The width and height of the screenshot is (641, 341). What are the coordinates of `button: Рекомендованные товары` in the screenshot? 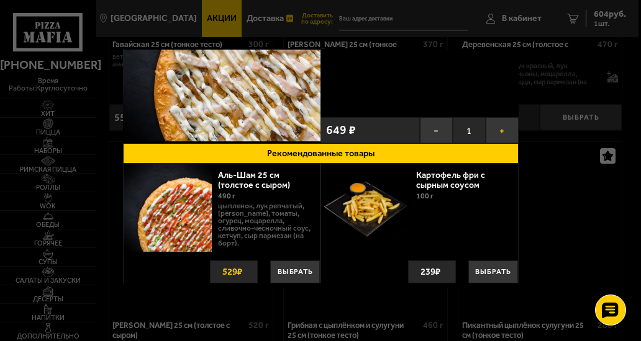 It's located at (320, 153).